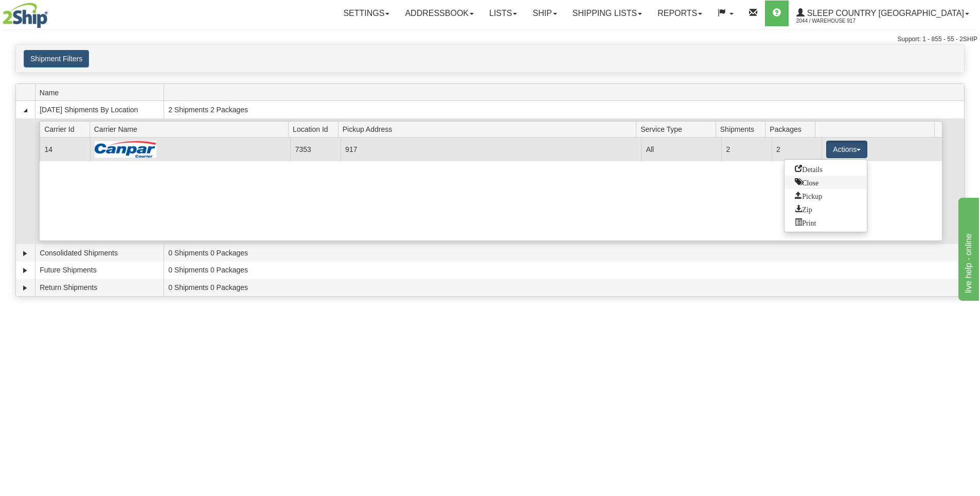 This screenshot has height=496, width=980. I want to click on span: Location Id, so click(315, 129).